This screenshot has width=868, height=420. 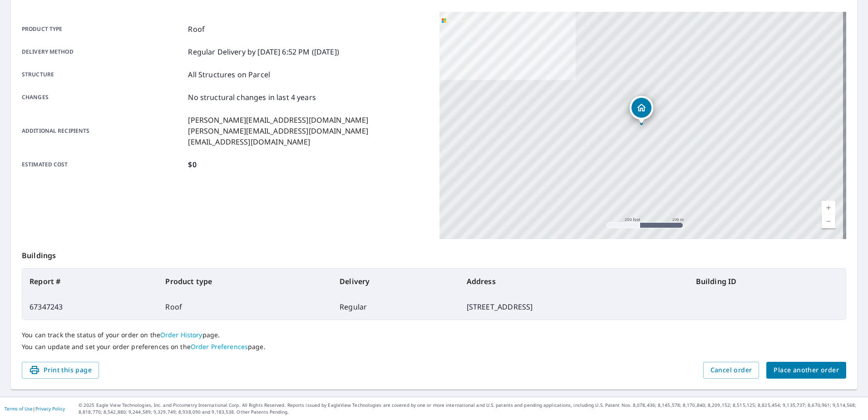 I want to click on p: All Structures on Parcel, so click(x=229, y=74).